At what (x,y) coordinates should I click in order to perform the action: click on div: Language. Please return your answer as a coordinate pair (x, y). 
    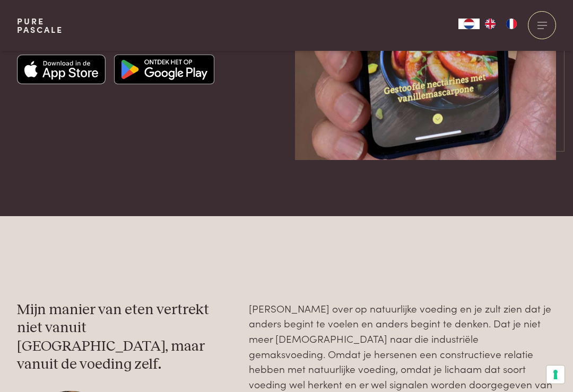
    Looking at the image, I should click on (469, 24).